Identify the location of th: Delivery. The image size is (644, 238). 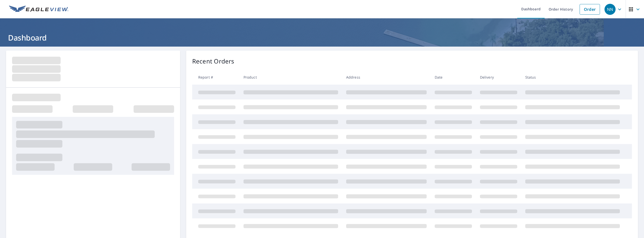
(498, 77).